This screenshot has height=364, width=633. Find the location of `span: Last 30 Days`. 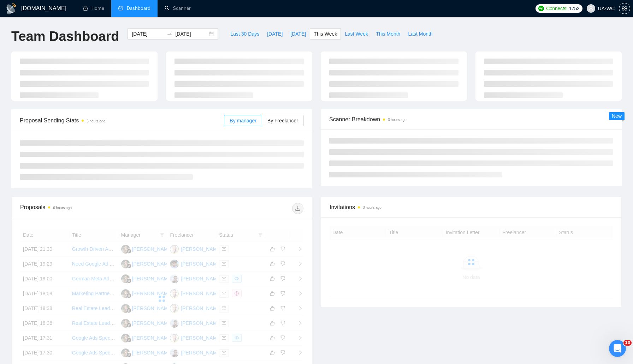

span: Last 30 Days is located at coordinates (245, 34).